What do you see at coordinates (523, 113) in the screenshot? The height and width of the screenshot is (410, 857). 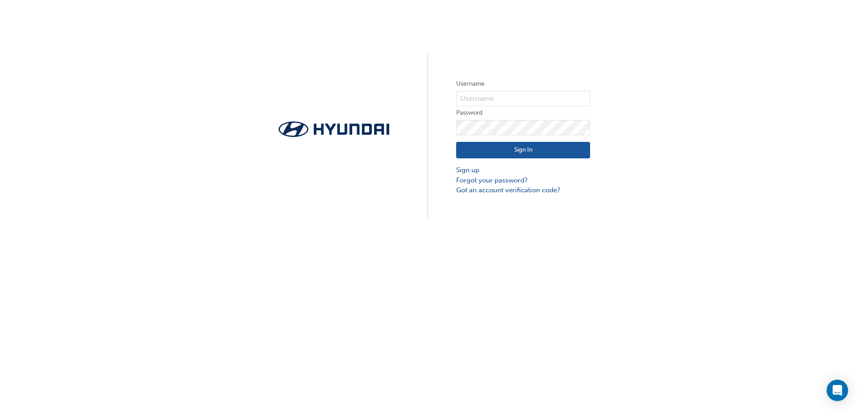 I see `label: Password` at bounding box center [523, 113].